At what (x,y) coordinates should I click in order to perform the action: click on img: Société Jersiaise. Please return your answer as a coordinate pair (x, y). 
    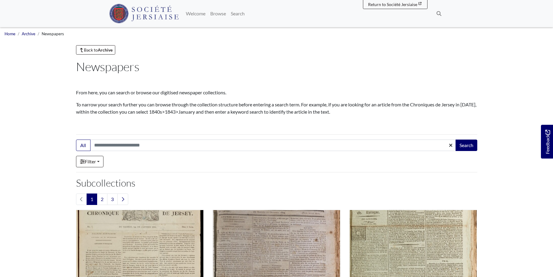
    Looking at the image, I should click on (144, 14).